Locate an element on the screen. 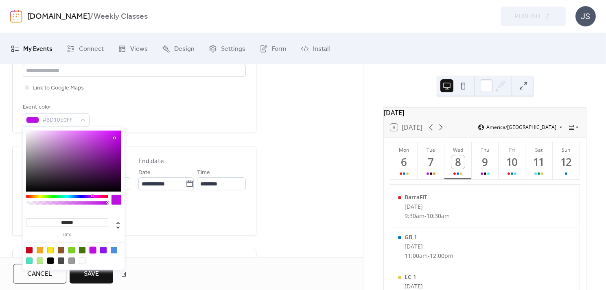 The width and height of the screenshot is (606, 290). span: 9:30am is located at coordinates (415, 216).